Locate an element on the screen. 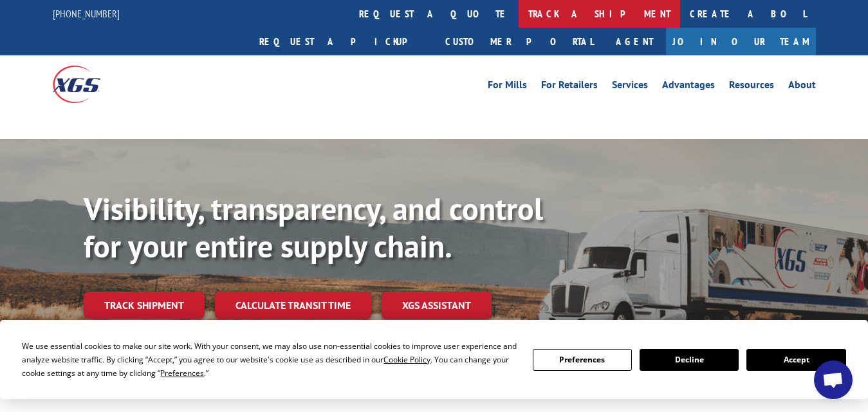 The image size is (868, 412). button: Accept is located at coordinates (796, 360).